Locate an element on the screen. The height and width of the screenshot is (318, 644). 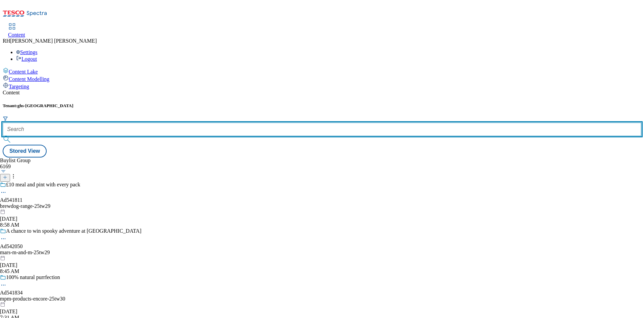
input: Search is located at coordinates (322, 129).